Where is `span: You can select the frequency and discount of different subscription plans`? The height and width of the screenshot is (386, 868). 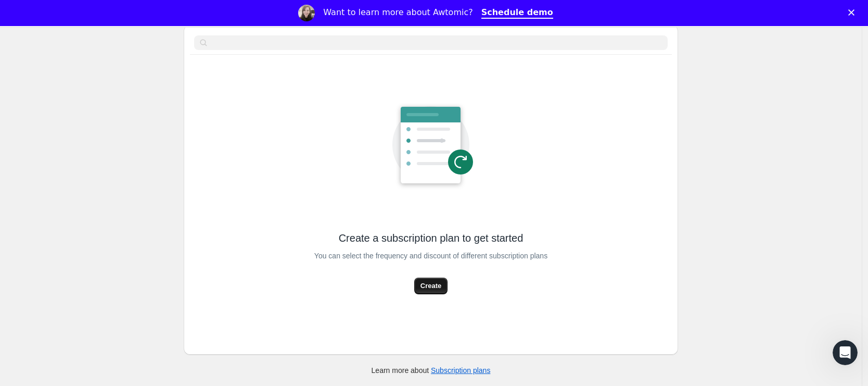
span: You can select the frequency and discount of different subscription plans is located at coordinates (431, 256).